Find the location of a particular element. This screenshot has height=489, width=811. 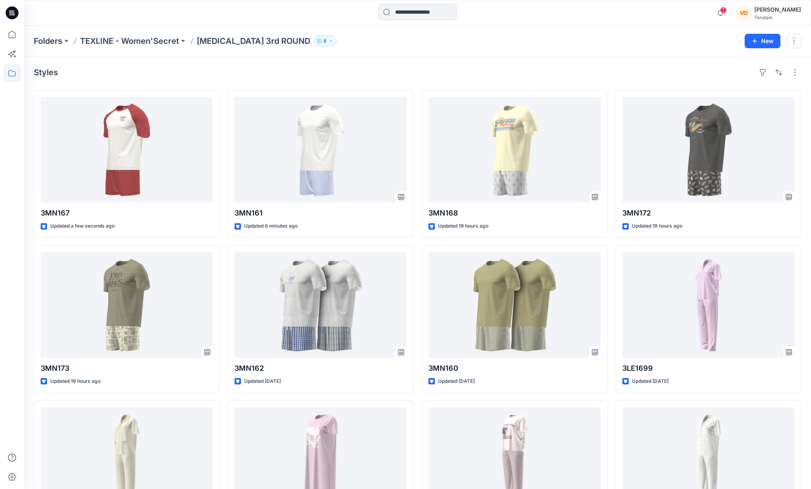

a: 3MN168 is located at coordinates (514, 150).